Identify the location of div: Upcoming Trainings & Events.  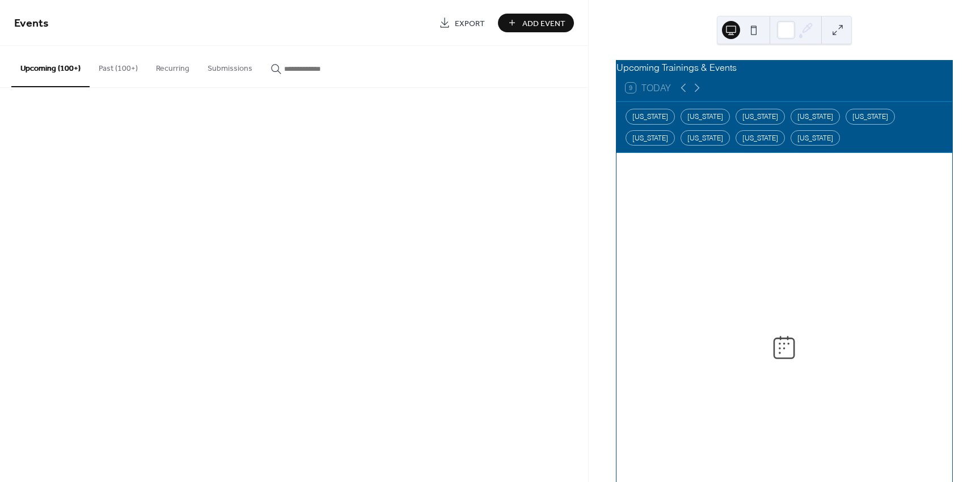
(784, 68).